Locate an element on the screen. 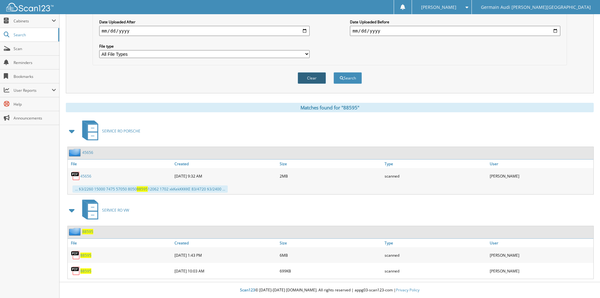  span: Scan is located at coordinates (35, 48).